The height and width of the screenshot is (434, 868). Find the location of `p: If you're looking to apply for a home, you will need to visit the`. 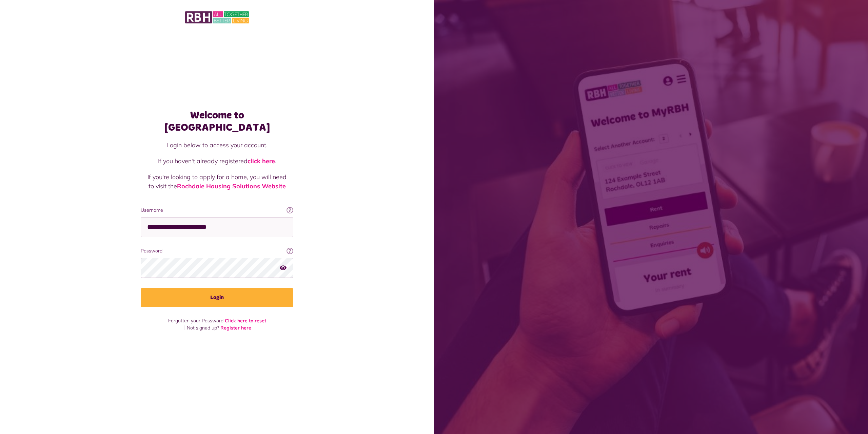

p: If you're looking to apply for a home, you will need to visit the is located at coordinates (217, 182).